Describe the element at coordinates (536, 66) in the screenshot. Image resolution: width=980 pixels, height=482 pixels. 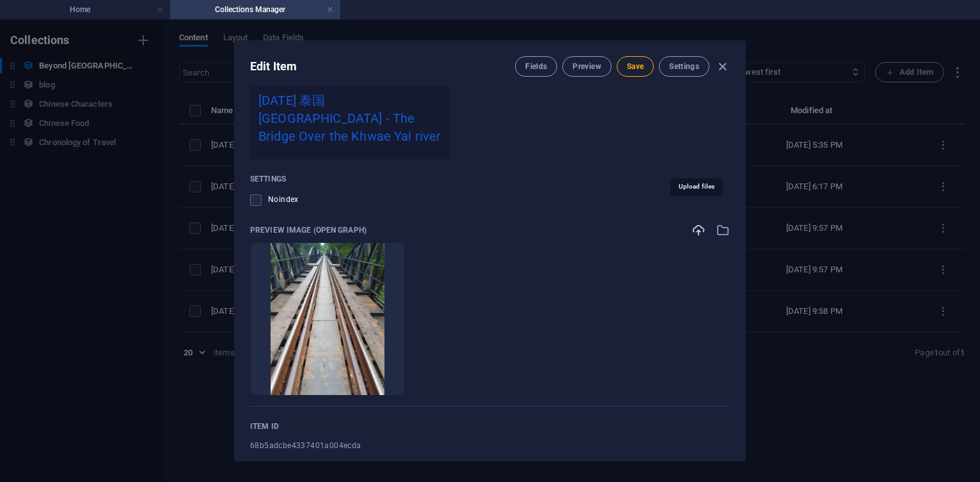
I see `span: Fields` at that location.